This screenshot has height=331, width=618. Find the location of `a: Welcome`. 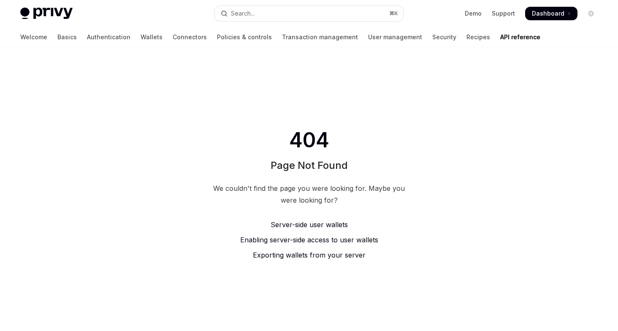

a: Welcome is located at coordinates (34, 37).